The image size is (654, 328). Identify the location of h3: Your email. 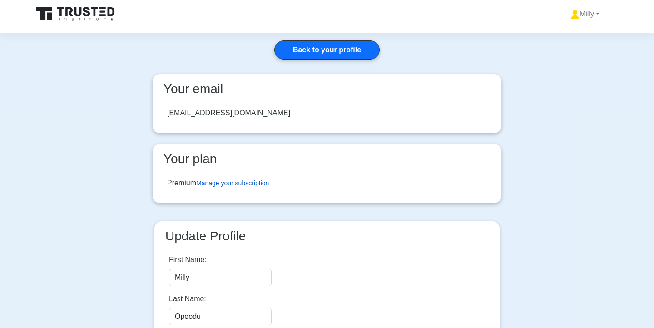
(327, 89).